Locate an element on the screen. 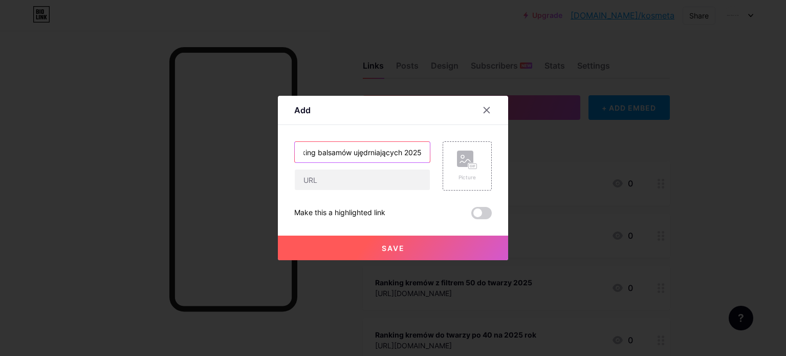 This screenshot has width=786, height=356. div: Make this a highlighted link is located at coordinates (340, 213).